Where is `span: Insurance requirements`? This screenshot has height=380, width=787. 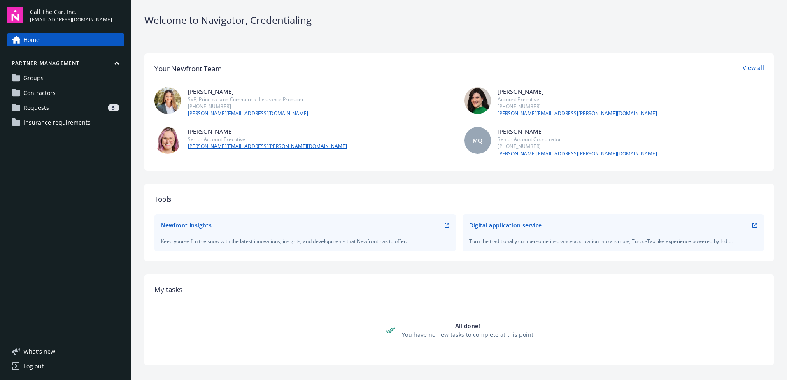 span: Insurance requirements is located at coordinates (57, 123).